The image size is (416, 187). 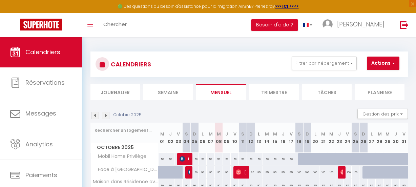 I want to click on th: 25, so click(x=356, y=138).